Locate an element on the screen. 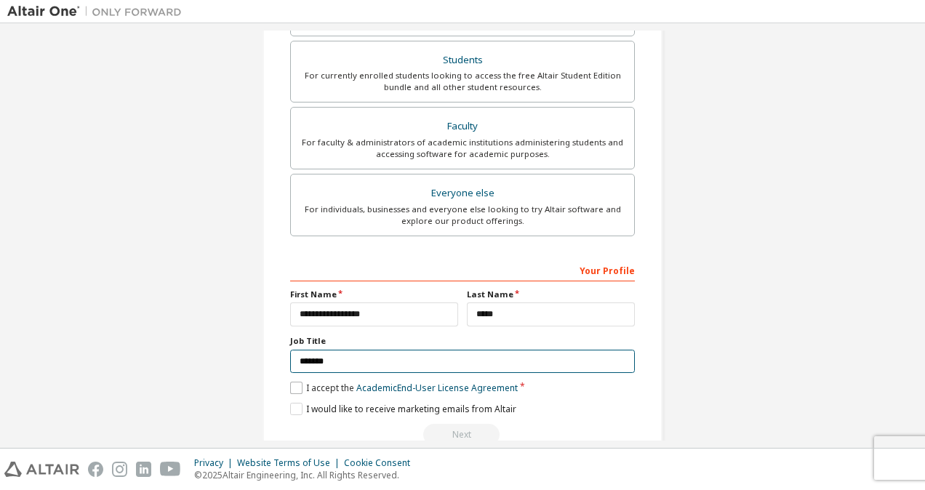 This screenshot has width=925, height=490. div: Faculty is located at coordinates (462, 127).